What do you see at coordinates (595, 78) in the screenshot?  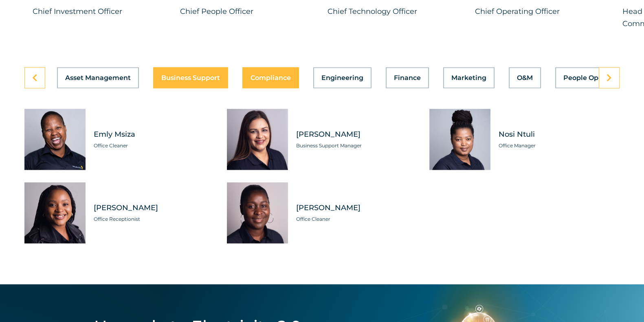 I see `span: People Operations` at bounding box center [595, 78].